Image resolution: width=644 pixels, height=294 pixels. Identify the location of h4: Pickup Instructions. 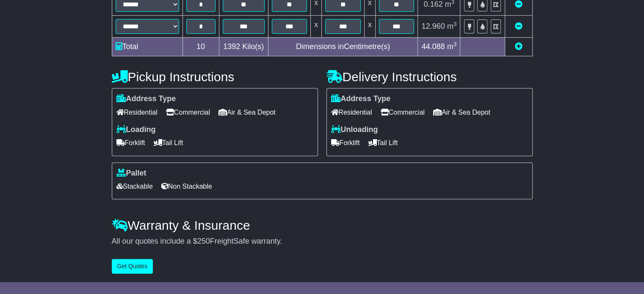
(214, 77).